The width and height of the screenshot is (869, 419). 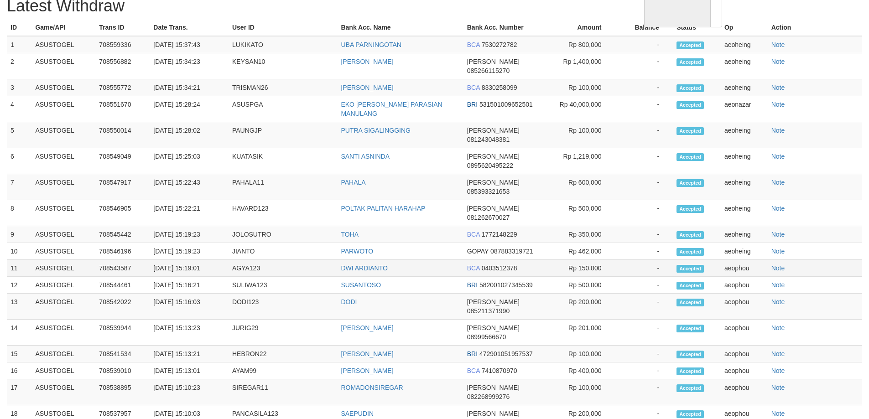 What do you see at coordinates (581, 251) in the screenshot?
I see `td: Rp 462,000` at bounding box center [581, 251].